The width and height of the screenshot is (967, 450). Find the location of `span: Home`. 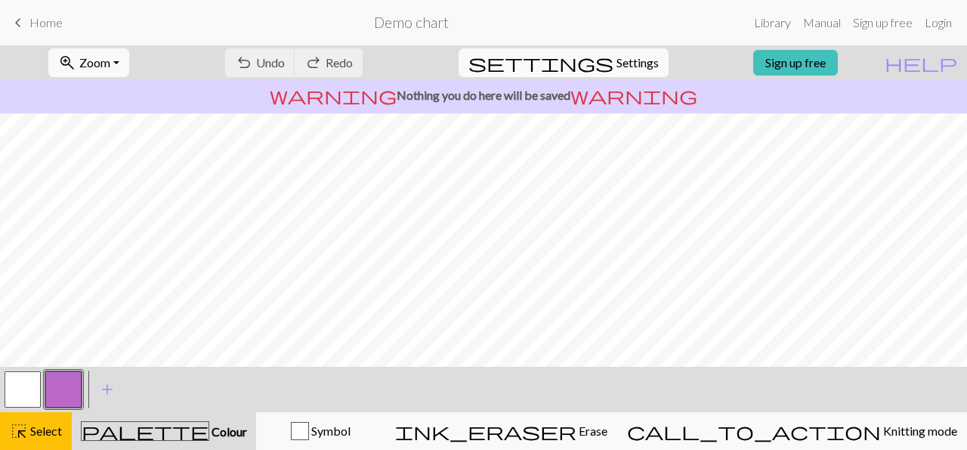

span: Home is located at coordinates (46, 22).